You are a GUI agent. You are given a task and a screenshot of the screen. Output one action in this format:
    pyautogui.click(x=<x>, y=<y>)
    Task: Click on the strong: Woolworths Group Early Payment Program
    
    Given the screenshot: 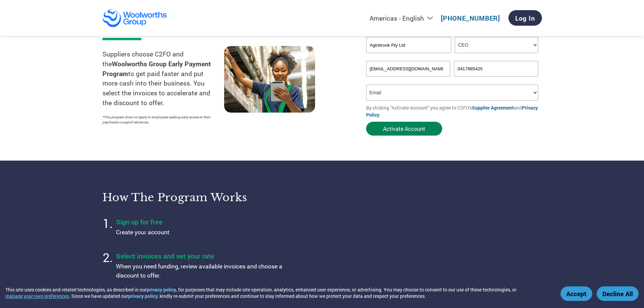 What is the action you would take?
    pyautogui.click(x=156, y=69)
    